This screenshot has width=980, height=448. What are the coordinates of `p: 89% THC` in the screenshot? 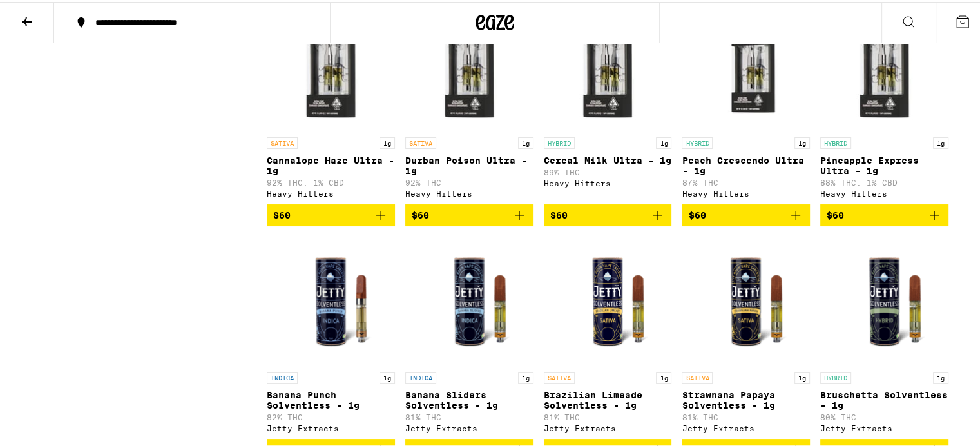 It's located at (607, 170).